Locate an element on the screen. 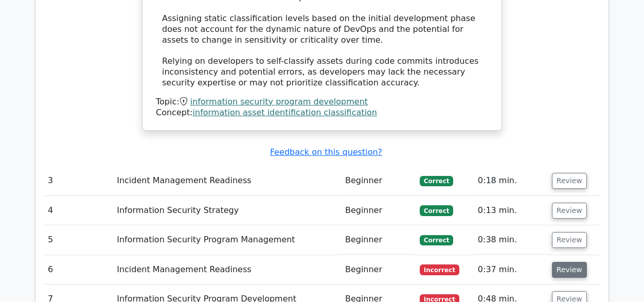 The height and width of the screenshot is (302, 644). td: 0:37 min. is located at coordinates (511, 269).